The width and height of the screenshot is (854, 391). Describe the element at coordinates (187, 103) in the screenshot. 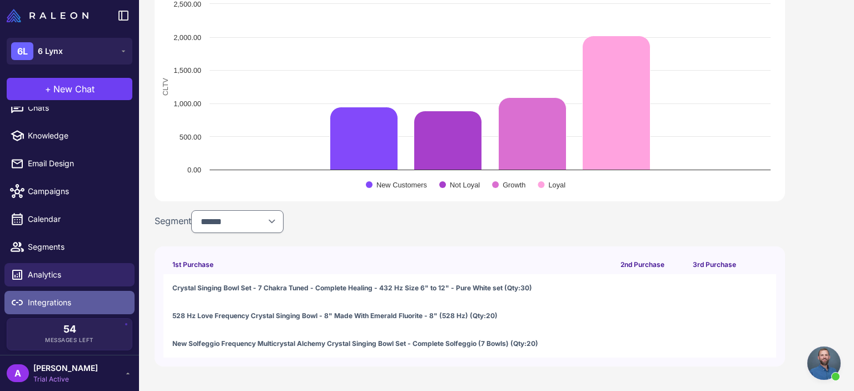

I see `text: 1,000.00` at that location.